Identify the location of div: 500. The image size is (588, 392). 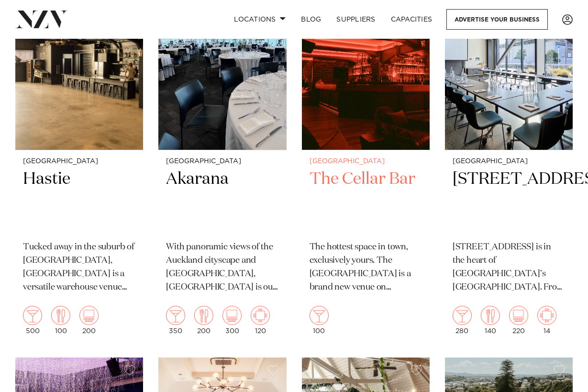
(32, 320).